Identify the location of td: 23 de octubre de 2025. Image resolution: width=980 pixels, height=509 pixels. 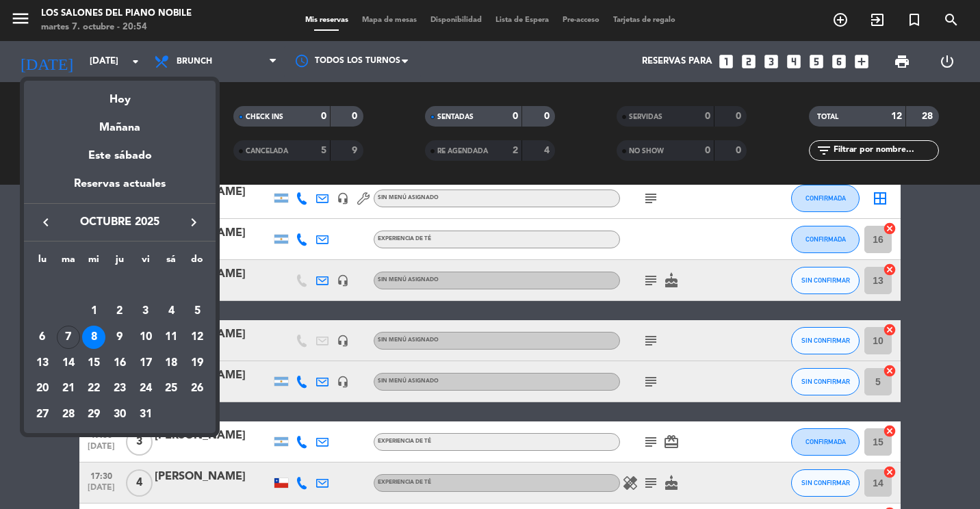
(120, 389).